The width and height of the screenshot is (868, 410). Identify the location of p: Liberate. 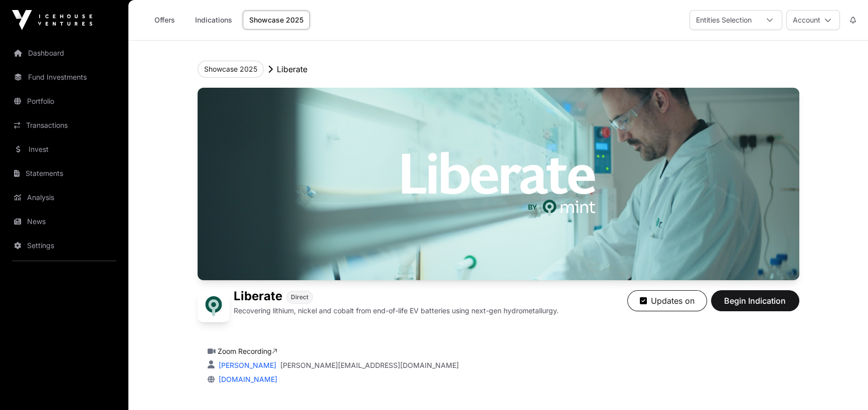
(292, 69).